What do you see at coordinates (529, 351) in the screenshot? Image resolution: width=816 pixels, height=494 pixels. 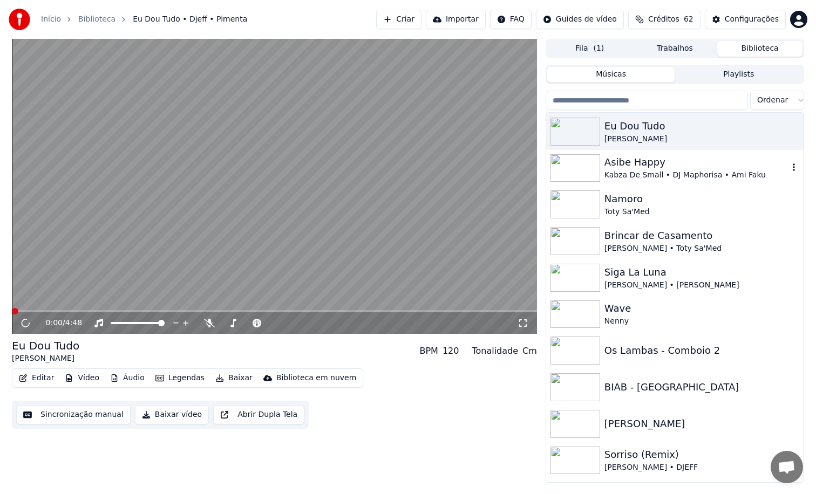 I see `div: Cm` at bounding box center [529, 351].